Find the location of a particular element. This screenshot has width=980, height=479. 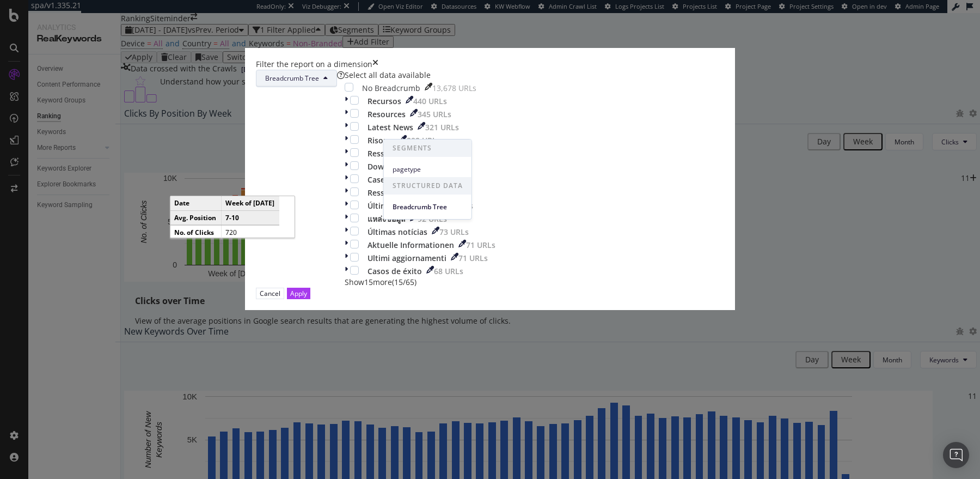

div: Apply is located at coordinates (298, 293).